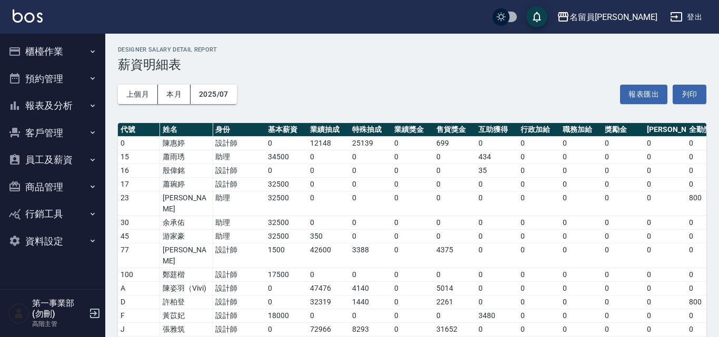  I want to click on th: 互助獲得, so click(497, 130).